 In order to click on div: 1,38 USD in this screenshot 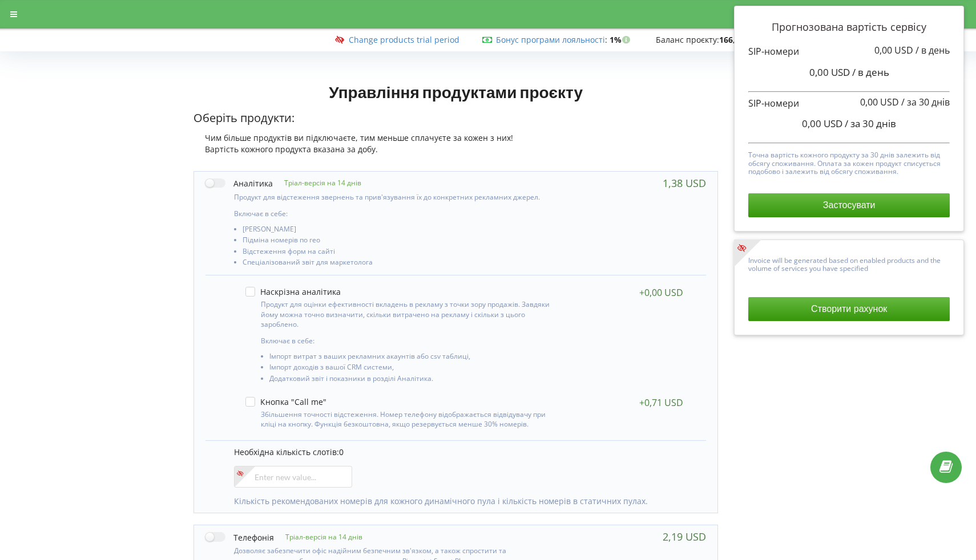, I will do `click(684, 183)`.